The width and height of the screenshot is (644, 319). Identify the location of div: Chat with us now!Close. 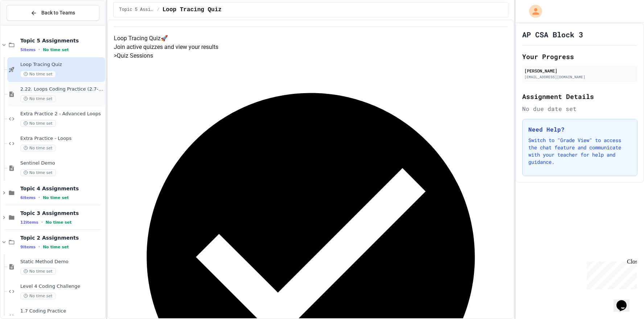
(27, 24).